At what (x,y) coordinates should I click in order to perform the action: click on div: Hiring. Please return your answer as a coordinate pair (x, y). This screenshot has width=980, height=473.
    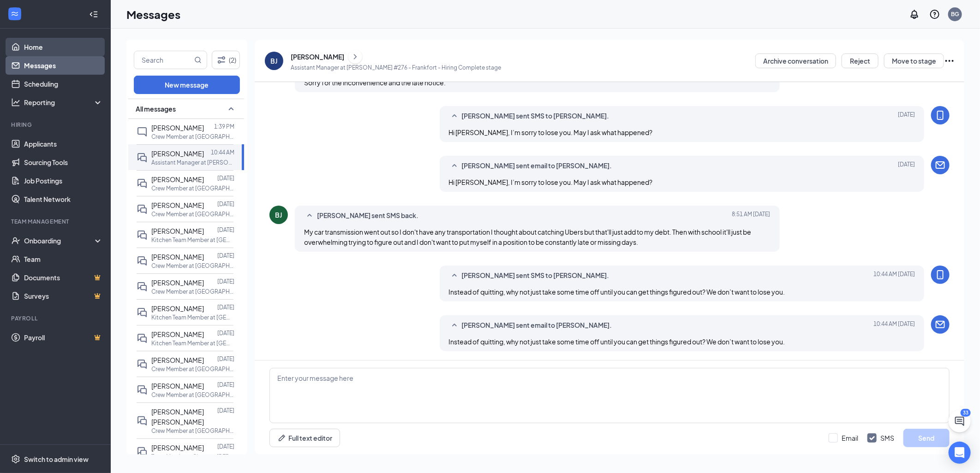
    Looking at the image, I should click on (56, 125).